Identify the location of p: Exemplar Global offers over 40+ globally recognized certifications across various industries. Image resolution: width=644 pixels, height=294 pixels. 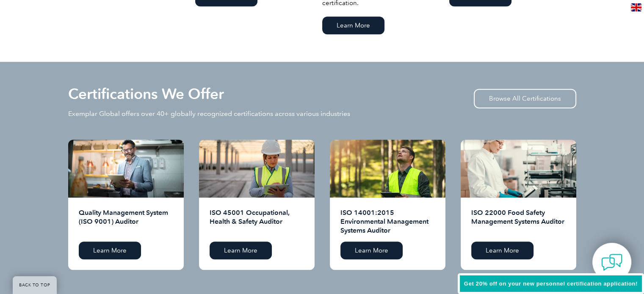
(209, 114).